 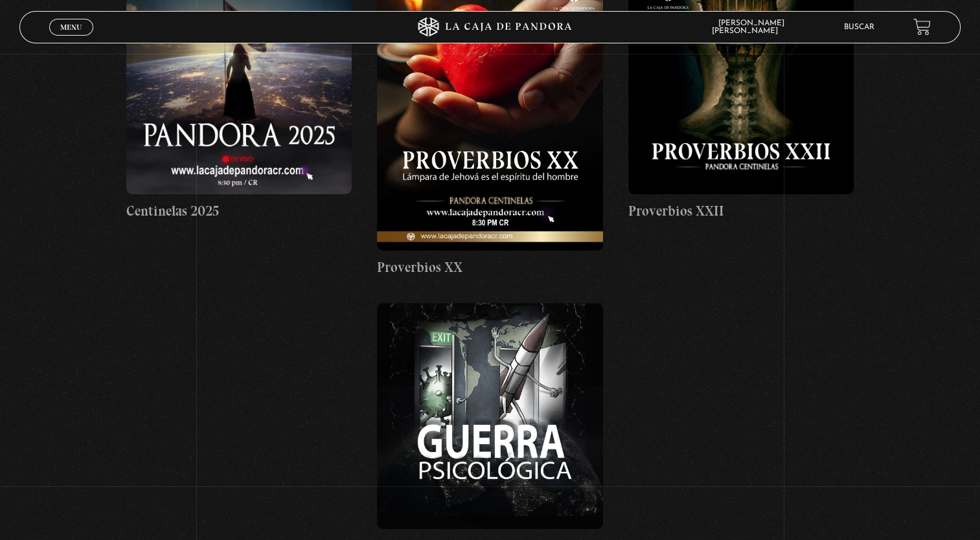 What do you see at coordinates (239, 211) in the screenshot?
I see `h4: Centinelas 2025` at bounding box center [239, 211].